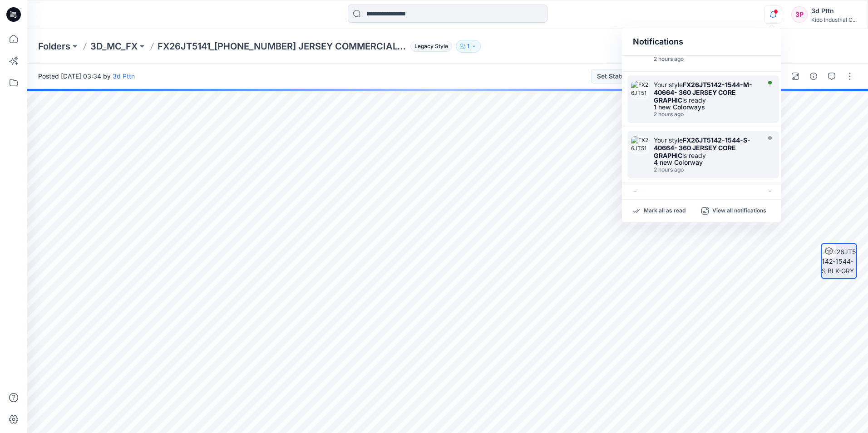 This screenshot has width=868, height=433. I want to click on p: 1, so click(468, 46).